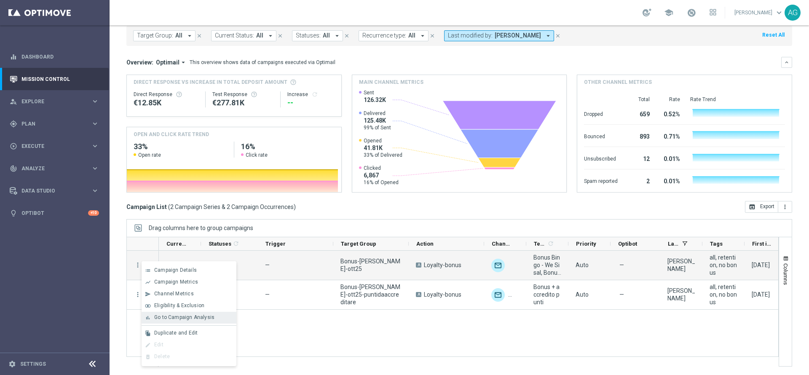  I want to click on span: Campaign Details, so click(175, 270).